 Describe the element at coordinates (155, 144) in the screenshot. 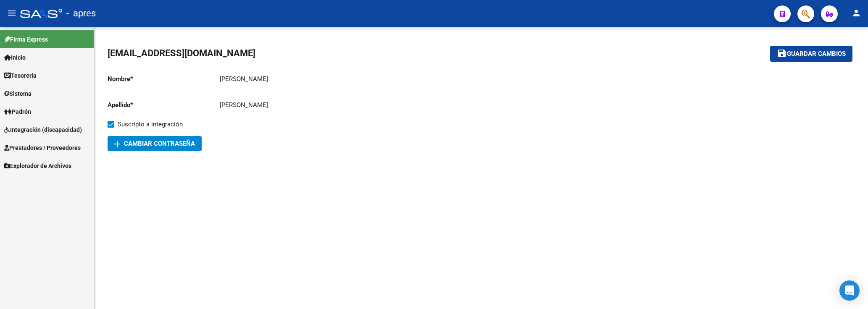

I see `button: Cambiar Contraseña` at that location.